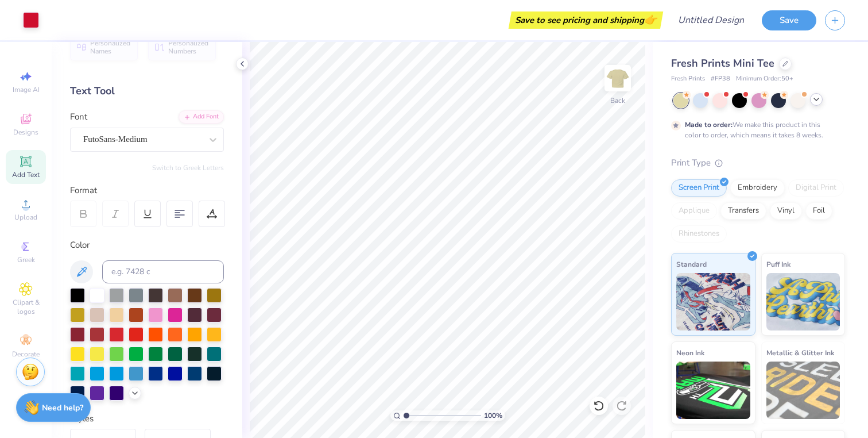 The height and width of the screenshot is (438, 868). What do you see at coordinates (709, 125) in the screenshot?
I see `strong: Made to order:` at bounding box center [709, 125].